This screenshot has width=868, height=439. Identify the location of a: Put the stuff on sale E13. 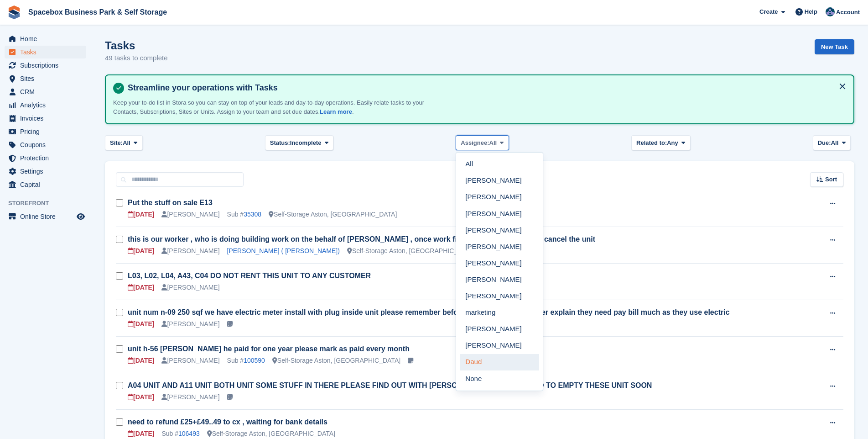
(170, 202).